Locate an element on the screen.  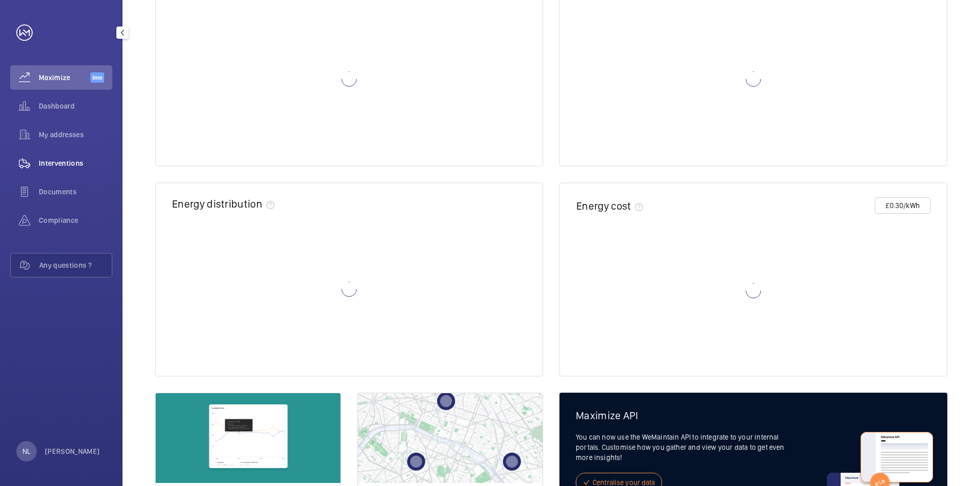
span: Beta is located at coordinates (97, 77).